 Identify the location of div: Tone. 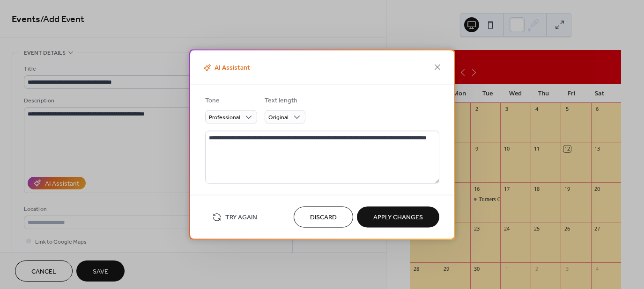
(230, 100).